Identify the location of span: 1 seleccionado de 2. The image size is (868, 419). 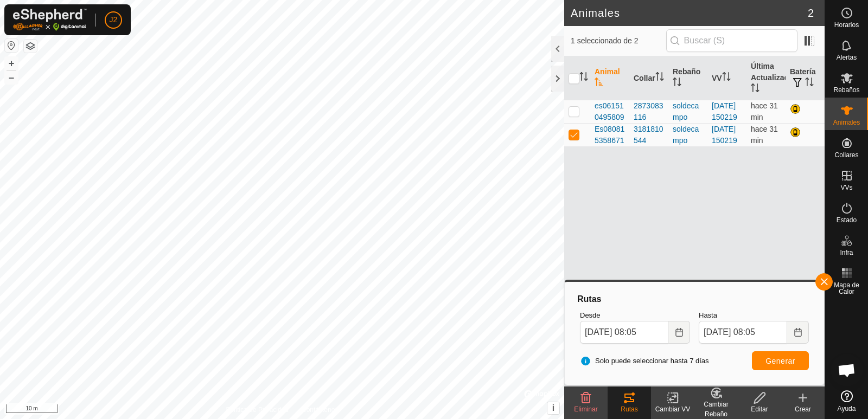
(618, 41).